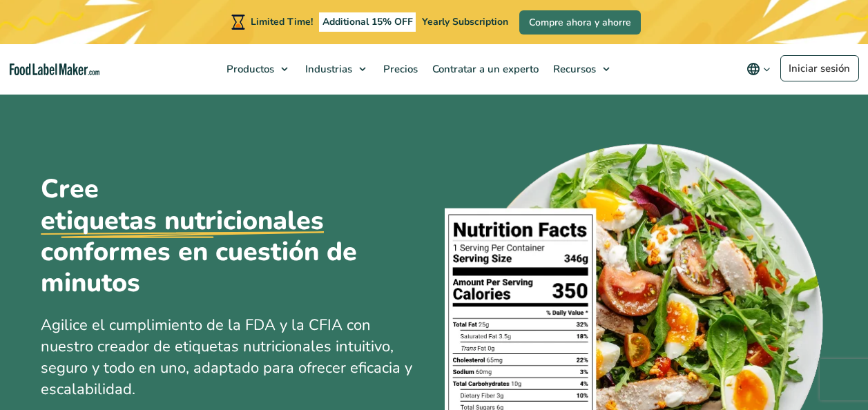 The height and width of the screenshot is (410, 868). What do you see at coordinates (580, 22) in the screenshot?
I see `a: Compre ahora y ahorre` at bounding box center [580, 22].